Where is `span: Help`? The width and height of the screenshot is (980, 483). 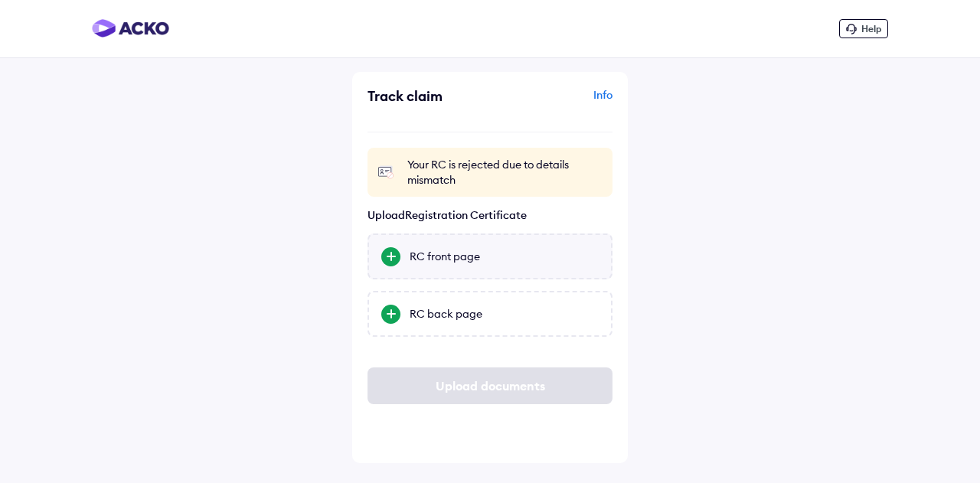
span: Help is located at coordinates (872, 29).